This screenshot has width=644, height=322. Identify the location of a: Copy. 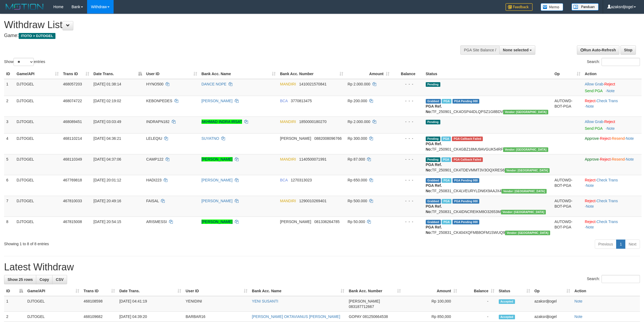
(44, 279).